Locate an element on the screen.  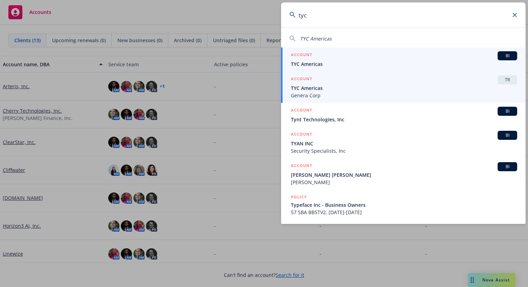
input: Search... is located at coordinates (403, 15).